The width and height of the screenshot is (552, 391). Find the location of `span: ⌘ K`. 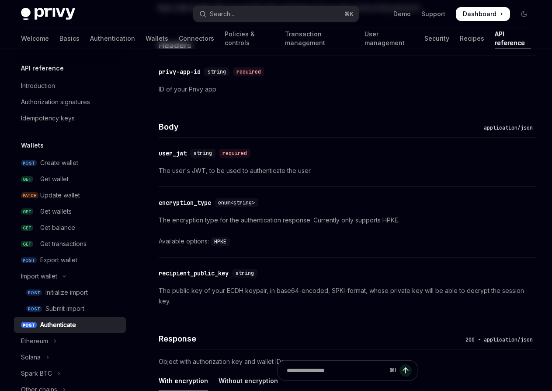

span: ⌘ K is located at coordinates (349, 14).